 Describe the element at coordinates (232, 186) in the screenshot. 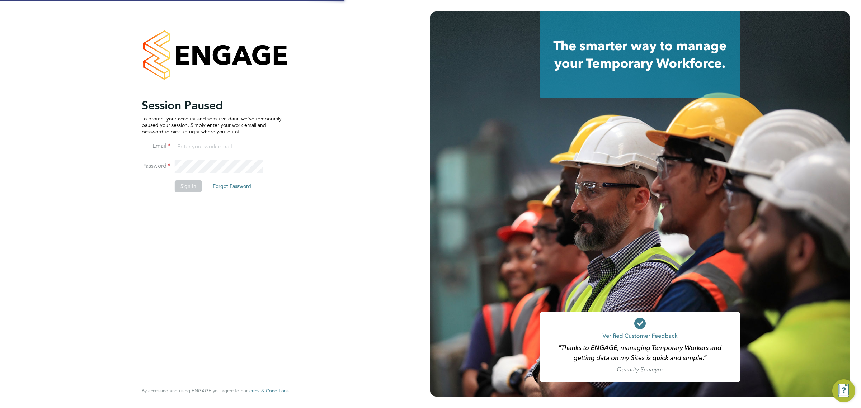

I see `button: Forgot Password` at that location.